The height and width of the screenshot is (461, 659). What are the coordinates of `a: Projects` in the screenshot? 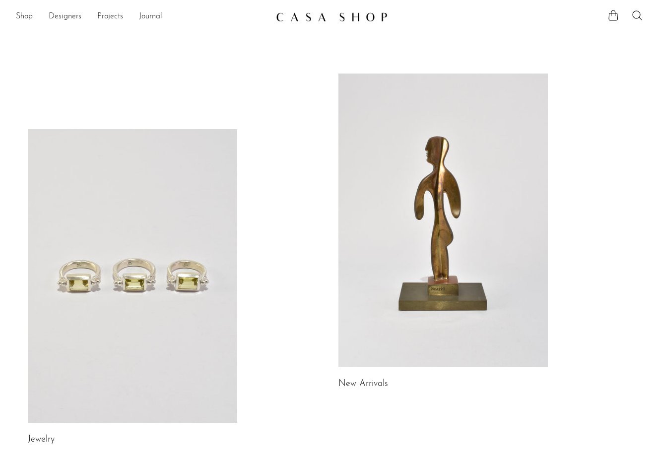 It's located at (110, 17).